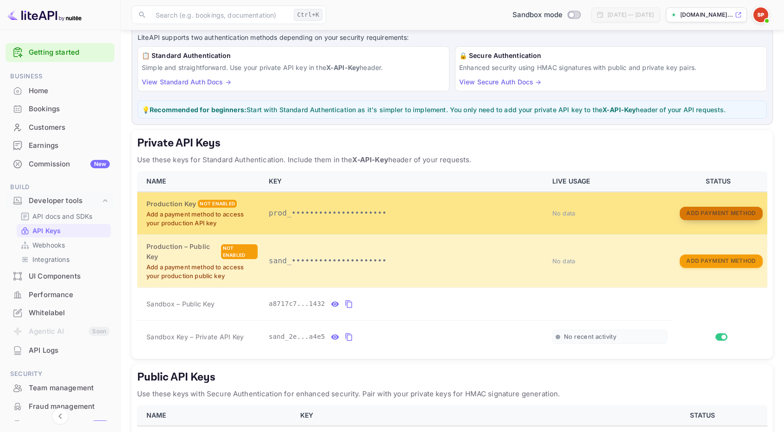  Describe the element at coordinates (293, 67) in the screenshot. I see `p: Simple and straightforward. Use your private API key in the header.` at that location.